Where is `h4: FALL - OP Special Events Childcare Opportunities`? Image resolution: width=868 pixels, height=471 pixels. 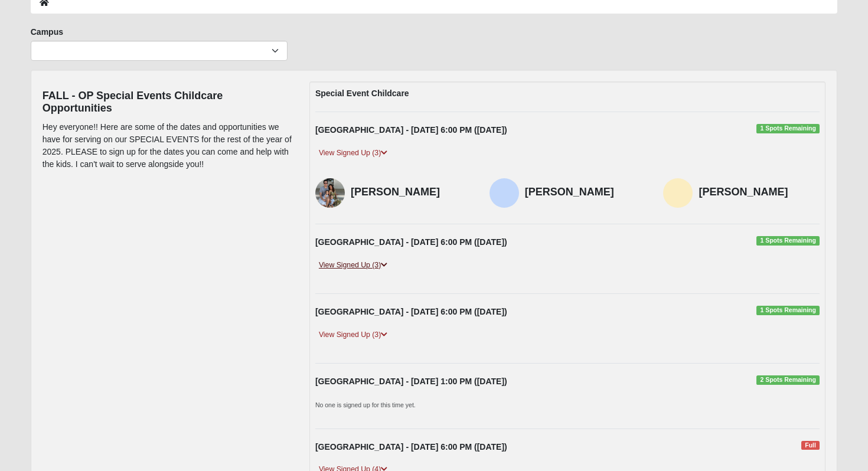 h4: FALL - OP Special Events Childcare Opportunities is located at coordinates (167, 102).